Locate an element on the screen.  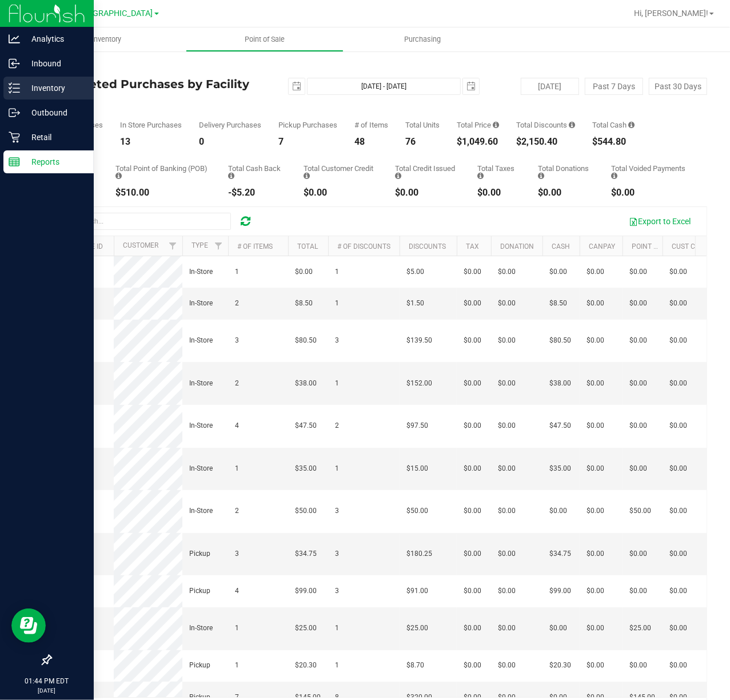
span: Purchasing is located at coordinates (422, 39).